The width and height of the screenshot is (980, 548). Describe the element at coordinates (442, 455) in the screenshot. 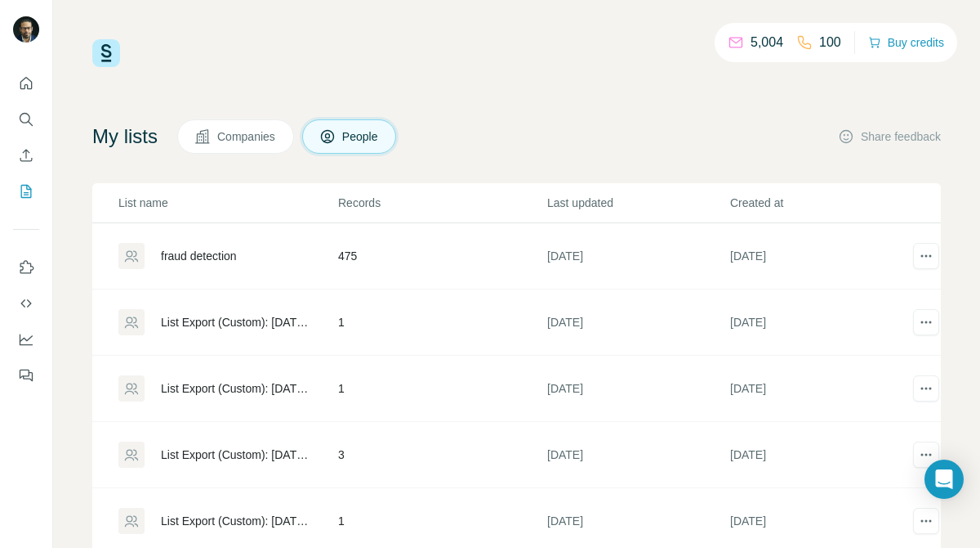

I see `td: 3` at that location.